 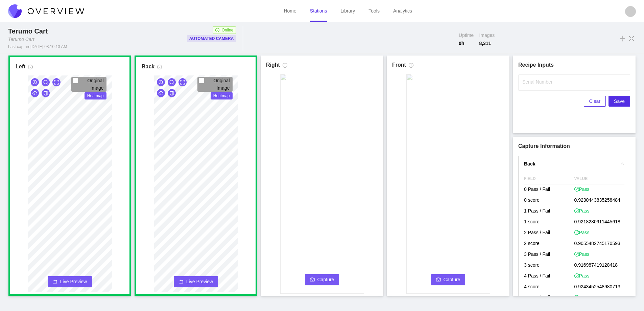 What do you see at coordinates (623, 39) in the screenshot?
I see `span: vertical-align-middle` at bounding box center [623, 39].